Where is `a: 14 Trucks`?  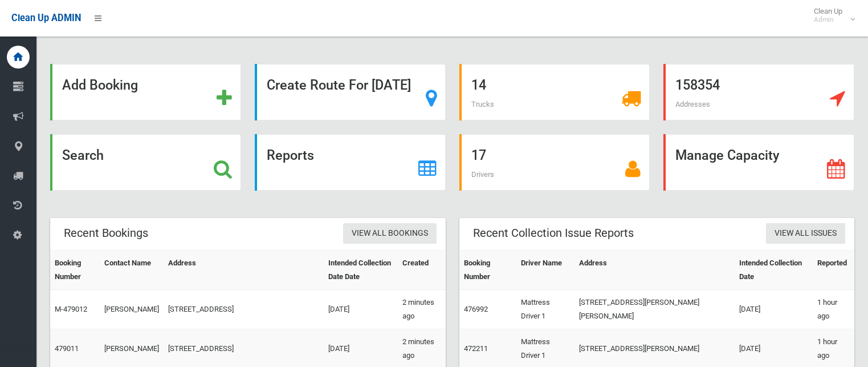 a: 14 Trucks is located at coordinates (555, 92).